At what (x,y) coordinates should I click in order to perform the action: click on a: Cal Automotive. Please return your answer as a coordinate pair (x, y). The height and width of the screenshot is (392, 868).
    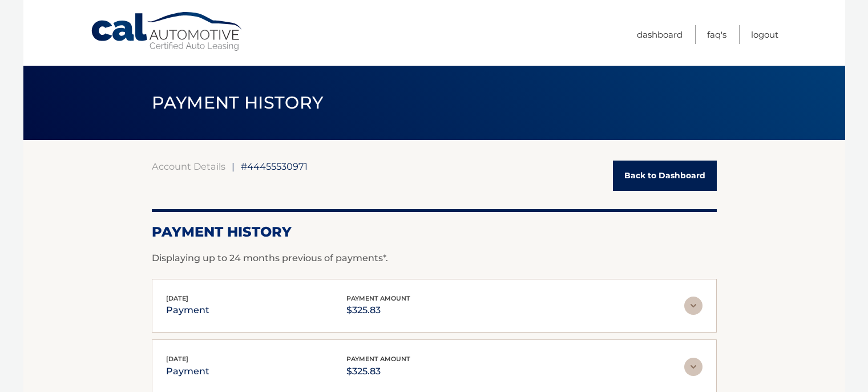
    Looking at the image, I should click on (167, 32).